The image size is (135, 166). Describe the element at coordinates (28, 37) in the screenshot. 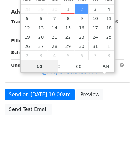

I see `span: October 19, 2025` at that location.